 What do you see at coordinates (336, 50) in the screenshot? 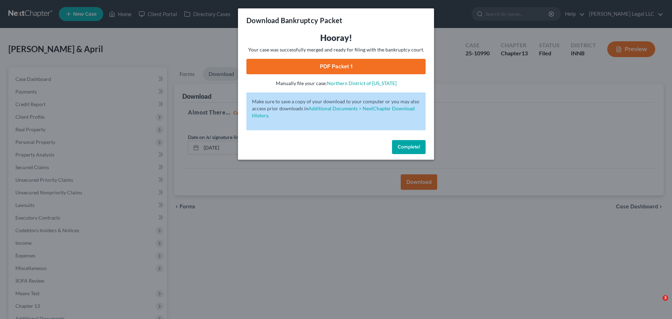
I see `p: Your case was successfully merged and ready for filing with the bankruptcy court.` at bounding box center [336, 50].